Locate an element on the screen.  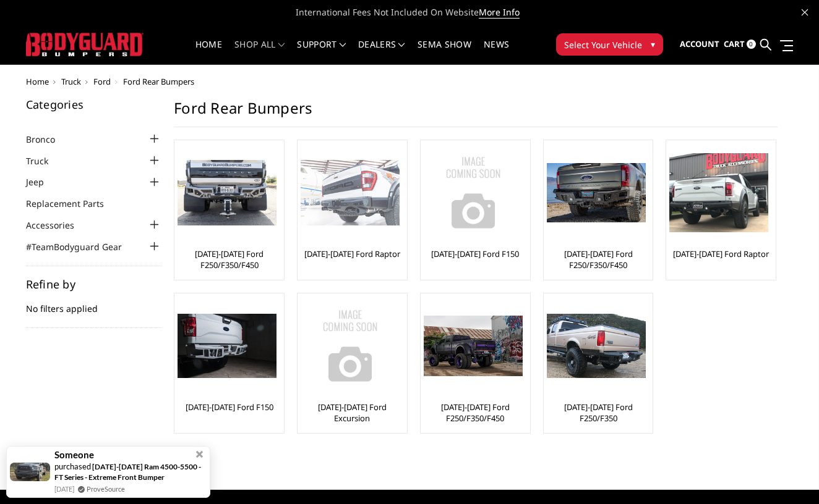
span: Cart is located at coordinates (734, 44).